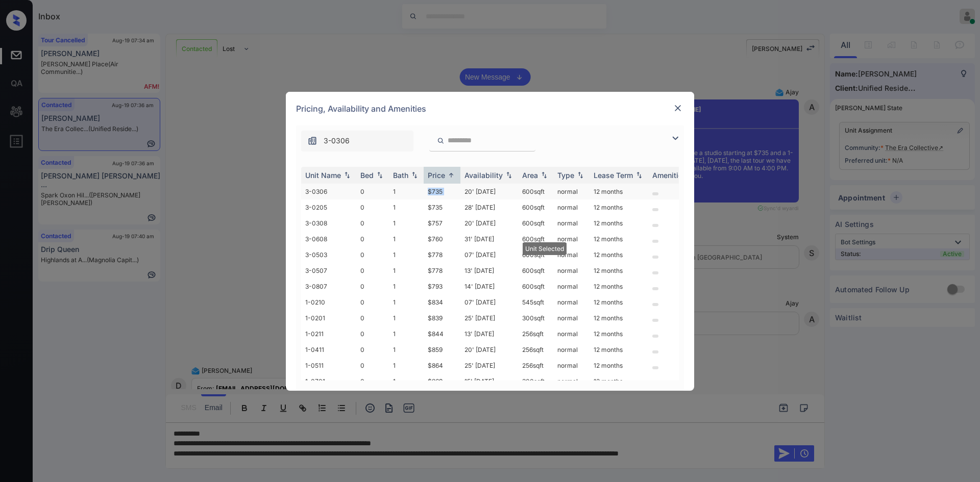 Image resolution: width=980 pixels, height=482 pixels. What do you see at coordinates (442, 349) in the screenshot?
I see `td: $859` at bounding box center [442, 349].